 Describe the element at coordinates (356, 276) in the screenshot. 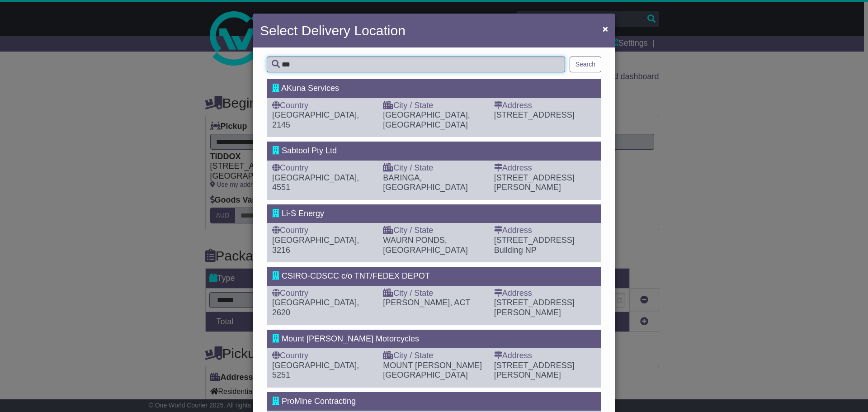

I see `span: CSIRO-CDSCC c/o TNT/FEDEX DEPOT` at that location.